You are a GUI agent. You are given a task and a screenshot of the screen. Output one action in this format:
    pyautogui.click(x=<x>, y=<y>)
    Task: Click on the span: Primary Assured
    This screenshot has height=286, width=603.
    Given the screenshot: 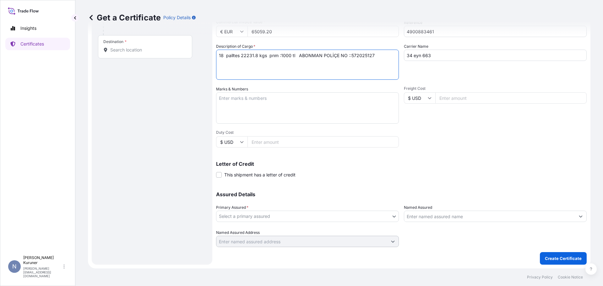 What is the action you would take?
    pyautogui.click(x=232, y=208)
    